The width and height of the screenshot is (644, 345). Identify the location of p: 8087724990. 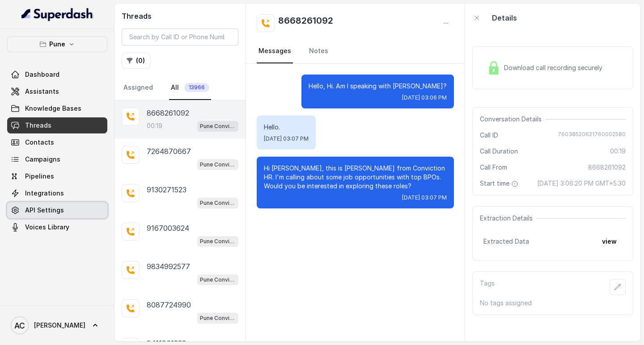
(168, 305).